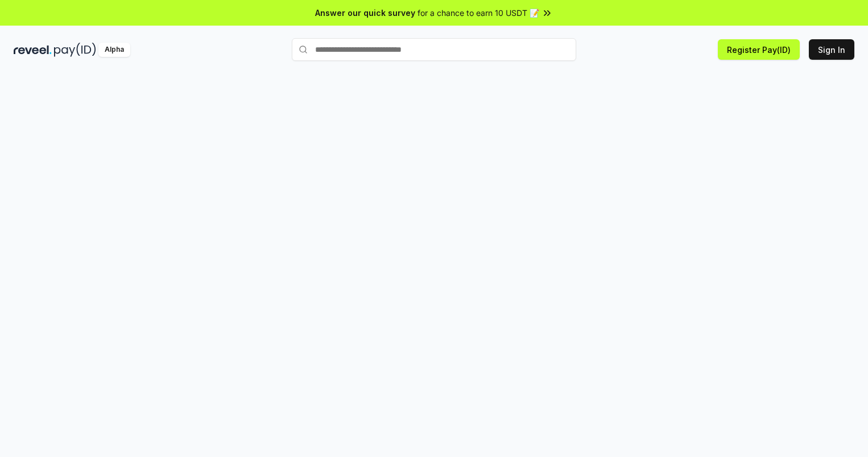 This screenshot has height=457, width=868. I want to click on button: Register Pay(ID), so click(759, 49).